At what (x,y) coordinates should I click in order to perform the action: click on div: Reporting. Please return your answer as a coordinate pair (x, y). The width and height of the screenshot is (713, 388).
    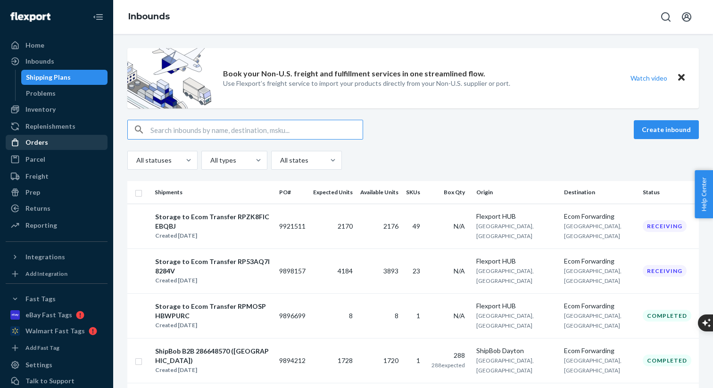
    Looking at the image, I should click on (41, 225).